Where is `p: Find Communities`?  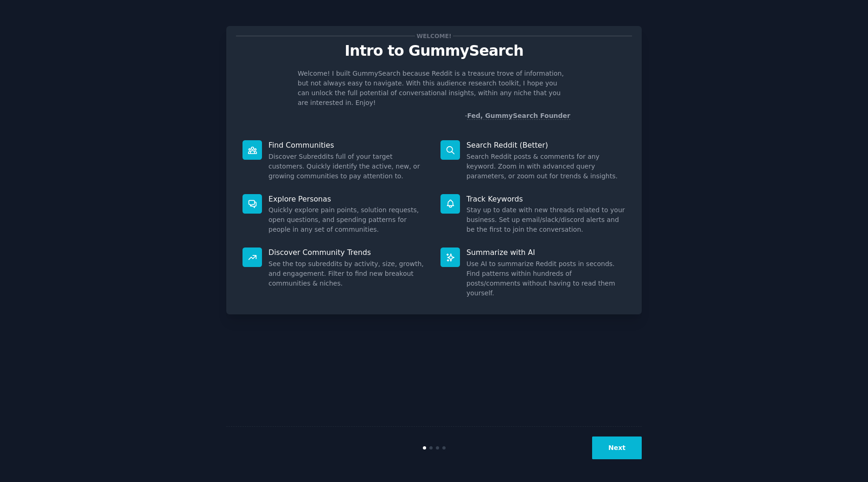 p: Find Communities is located at coordinates (348, 145).